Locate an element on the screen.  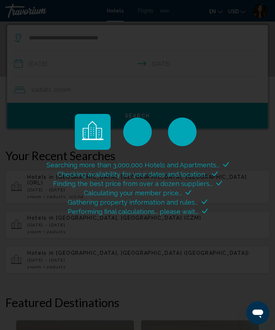
span: Performing final calculations... please wait... is located at coordinates (133, 211).